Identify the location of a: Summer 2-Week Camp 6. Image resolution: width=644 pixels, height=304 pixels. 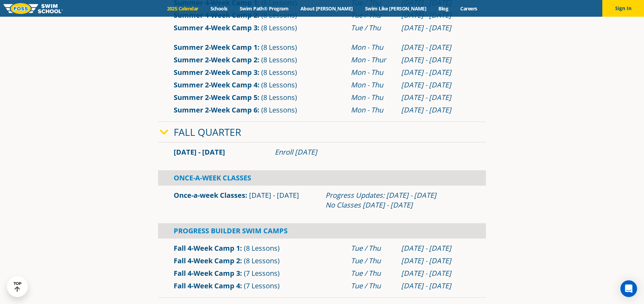
(216, 109).